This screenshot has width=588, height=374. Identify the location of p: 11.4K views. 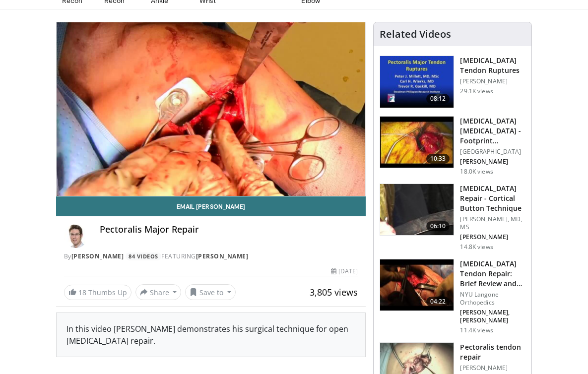
(476, 331).